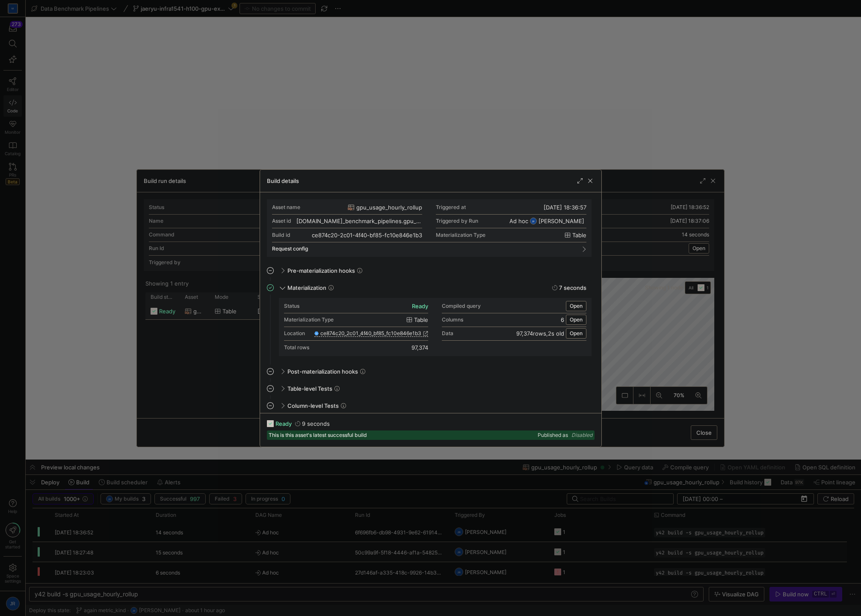 This screenshot has width=861, height=616. What do you see at coordinates (429, 371) in the screenshot?
I see `mat-expansion-panel-header: Post-materialization hooks` at bounding box center [429, 371].